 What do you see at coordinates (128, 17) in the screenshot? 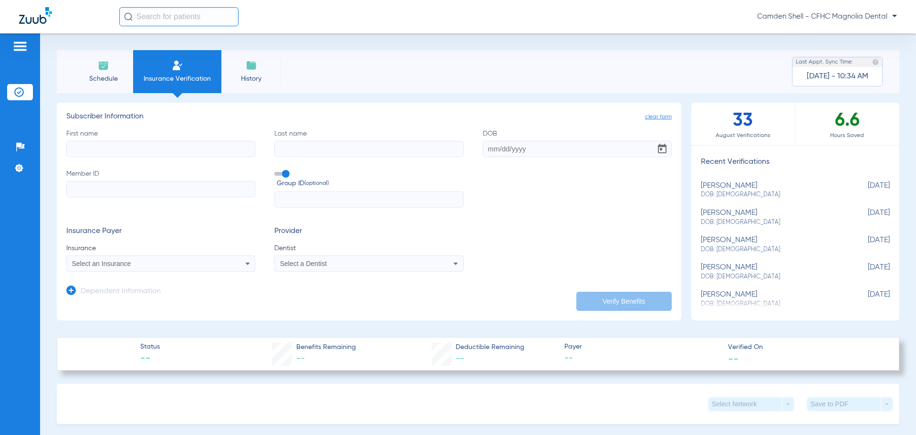
I see `img: Search Icon` at bounding box center [128, 17].